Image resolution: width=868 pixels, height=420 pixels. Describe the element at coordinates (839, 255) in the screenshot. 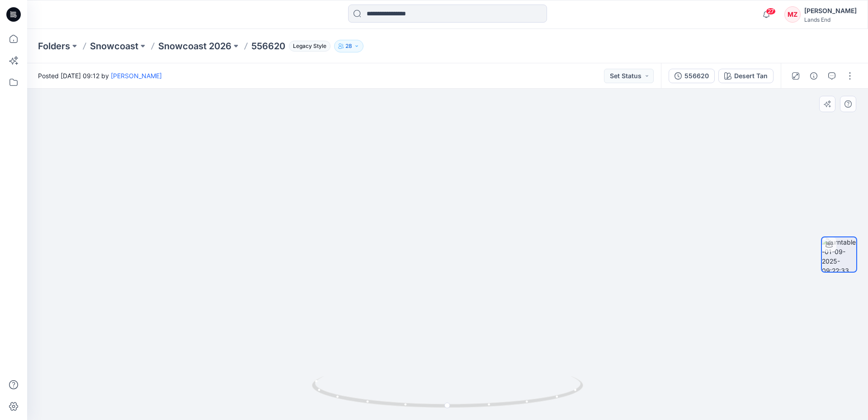

I see `img: turntable-01-09-2025-09:22:33` at that location.